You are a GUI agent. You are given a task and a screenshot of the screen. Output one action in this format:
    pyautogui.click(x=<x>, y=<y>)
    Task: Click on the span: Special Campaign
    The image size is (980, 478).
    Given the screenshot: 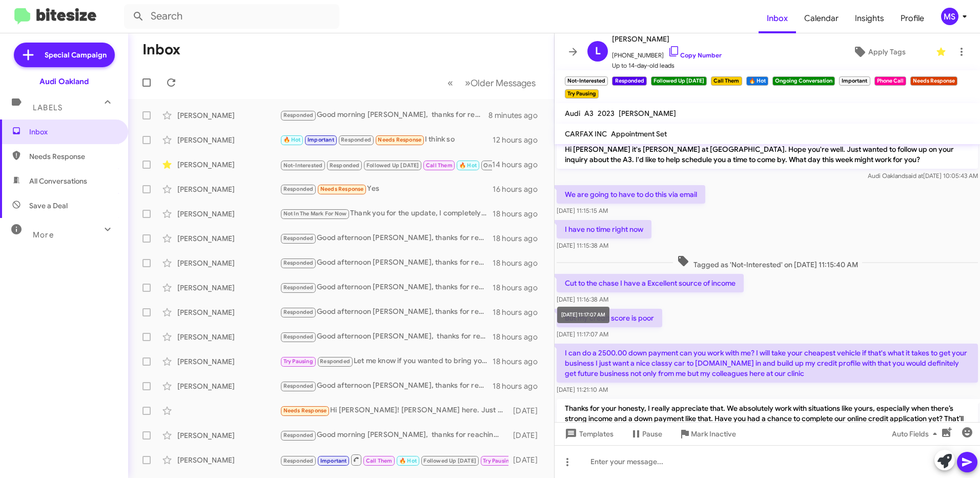 What is the action you would take?
    pyautogui.click(x=75, y=55)
    